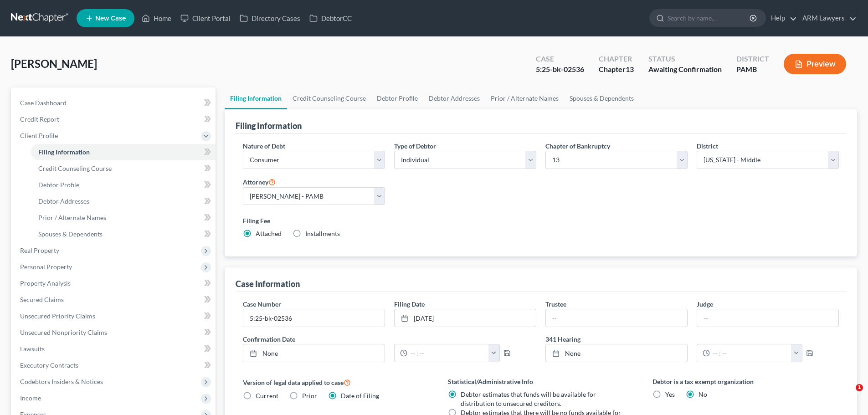 Image resolution: width=868 pixels, height=415 pixels. I want to click on span: Case Dashboard, so click(44, 103).